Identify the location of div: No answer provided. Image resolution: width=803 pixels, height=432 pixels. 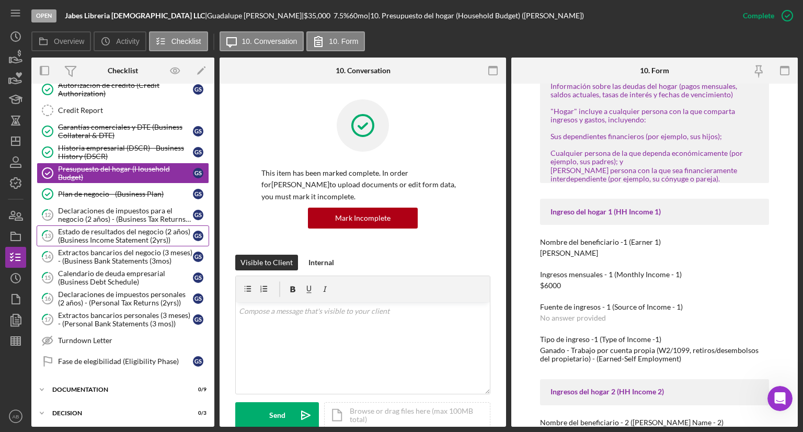
(573, 318).